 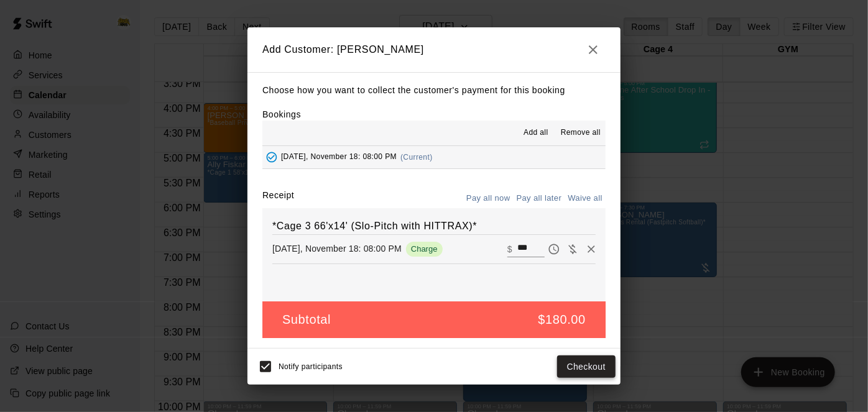 What do you see at coordinates (417, 157) in the screenshot?
I see `span: (Current)` at bounding box center [417, 157].